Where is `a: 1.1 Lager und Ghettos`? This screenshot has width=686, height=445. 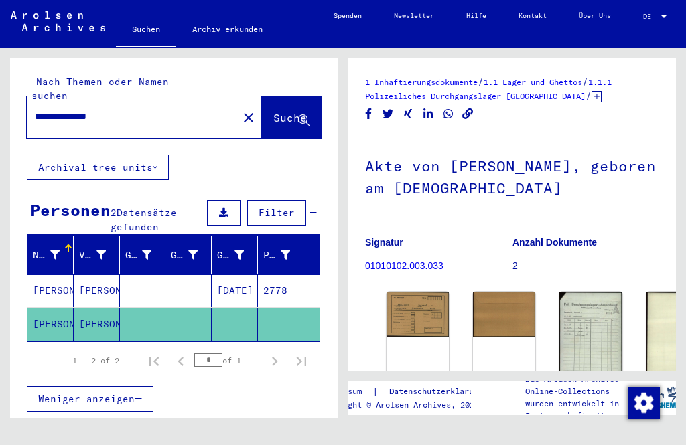 a: 1.1 Lager und Ghettos is located at coordinates (532, 82).